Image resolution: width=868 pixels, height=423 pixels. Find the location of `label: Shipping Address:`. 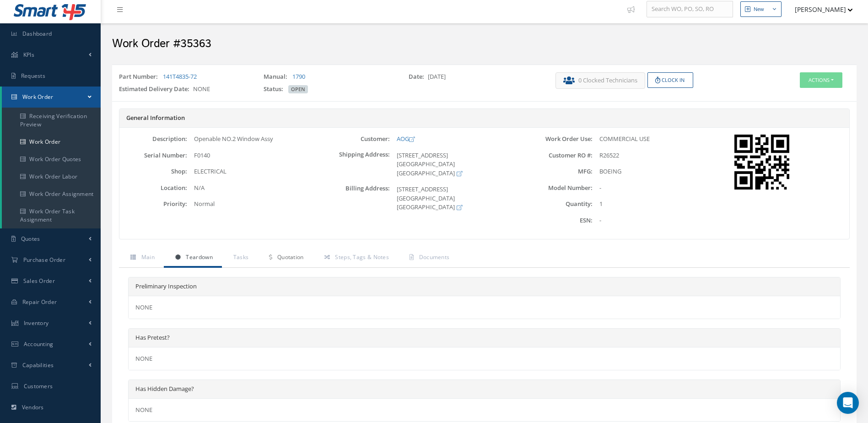

label: Shipping Address: is located at coordinates (356, 165).